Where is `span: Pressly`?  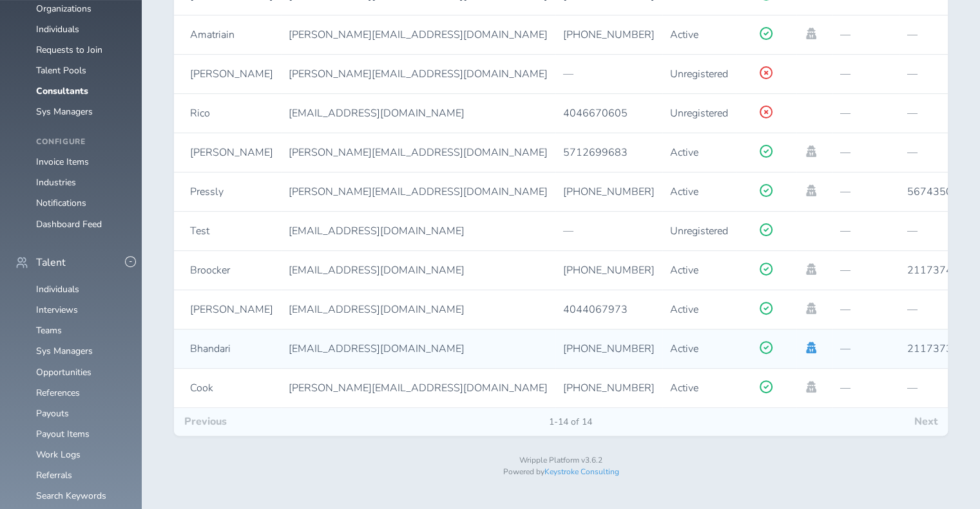
span: Pressly is located at coordinates (207, 192).